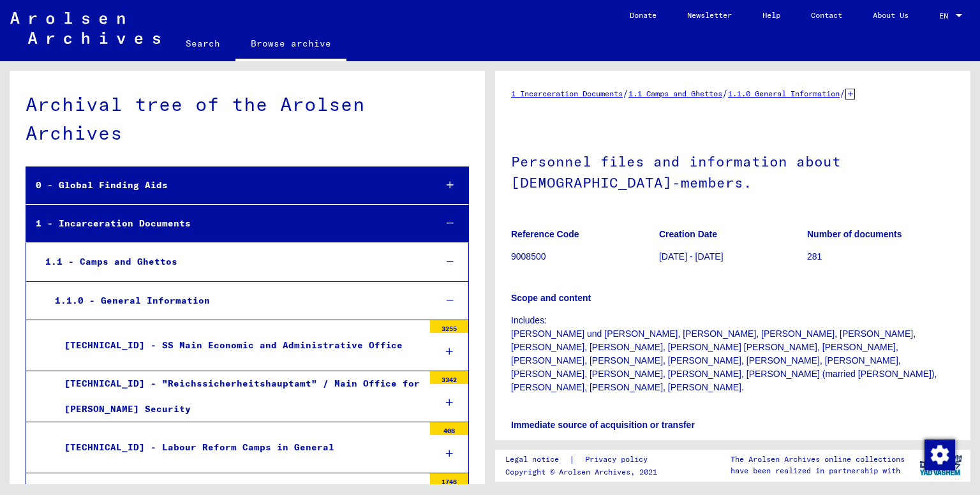 Image resolution: width=980 pixels, height=495 pixels. Describe the element at coordinates (551, 298) in the screenshot. I see `b: Scope and content` at that location.